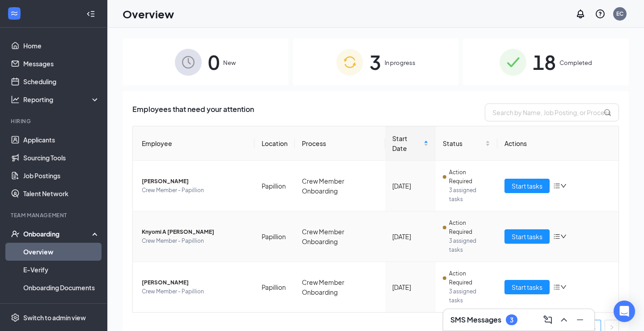  What do you see at coordinates (62, 82) in the screenshot?
I see `a: Scheduling` at bounding box center [62, 82].